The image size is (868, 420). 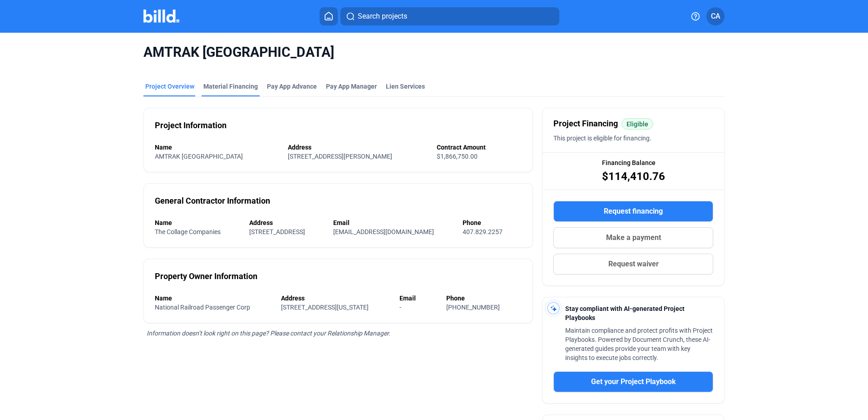 What do you see at coordinates (268, 333) in the screenshot?
I see `span: Information doesn’t look right on this page? Please contact your Relationship Manager.` at bounding box center [268, 333].